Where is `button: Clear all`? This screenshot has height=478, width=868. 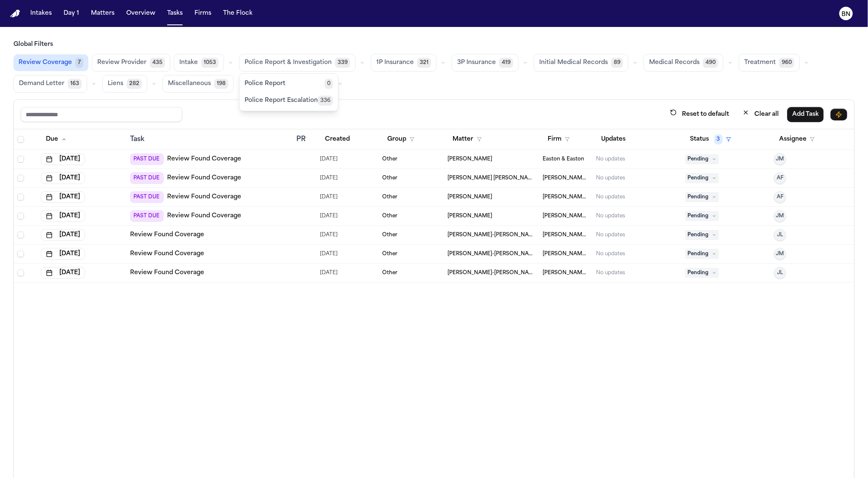
button: Clear all is located at coordinates (761, 114).